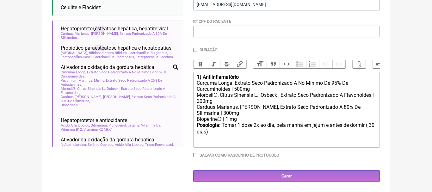  What do you see at coordinates (286, 86) in the screenshot?
I see `div: Curcuma Longa, Extrato Seco Padronizado A No Mínimo De 95% De Curcuminoides | 500mg` at bounding box center [286, 86].